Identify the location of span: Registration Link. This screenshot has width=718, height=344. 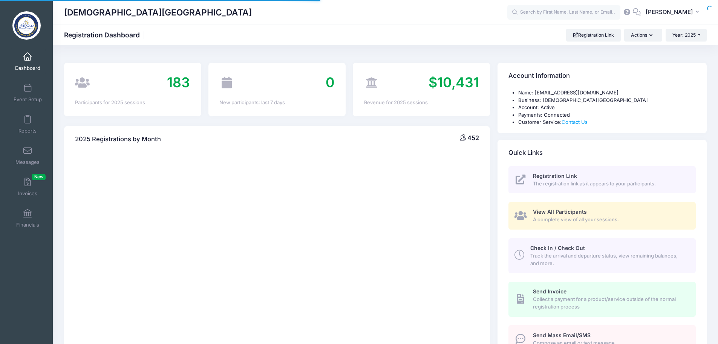
(555, 175).